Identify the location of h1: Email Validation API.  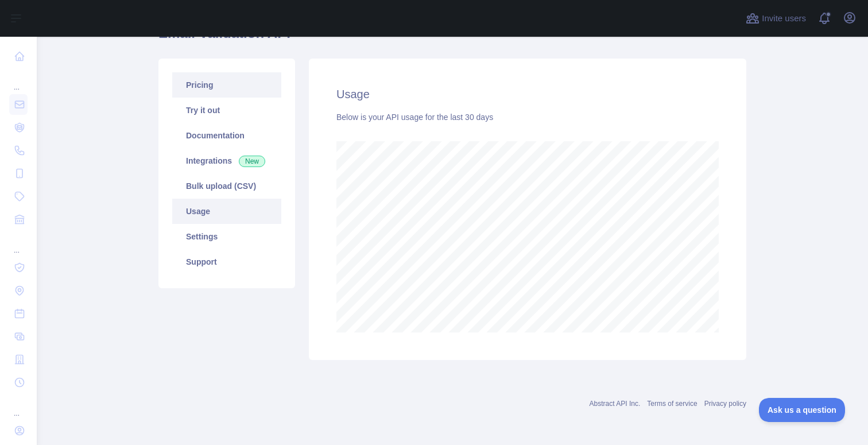
(452, 38).